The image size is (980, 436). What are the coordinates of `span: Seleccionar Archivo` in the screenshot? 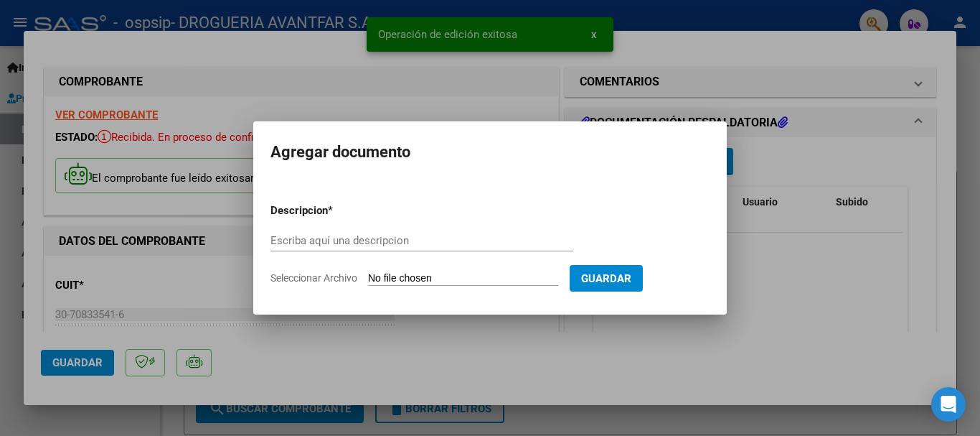 It's located at (313, 278).